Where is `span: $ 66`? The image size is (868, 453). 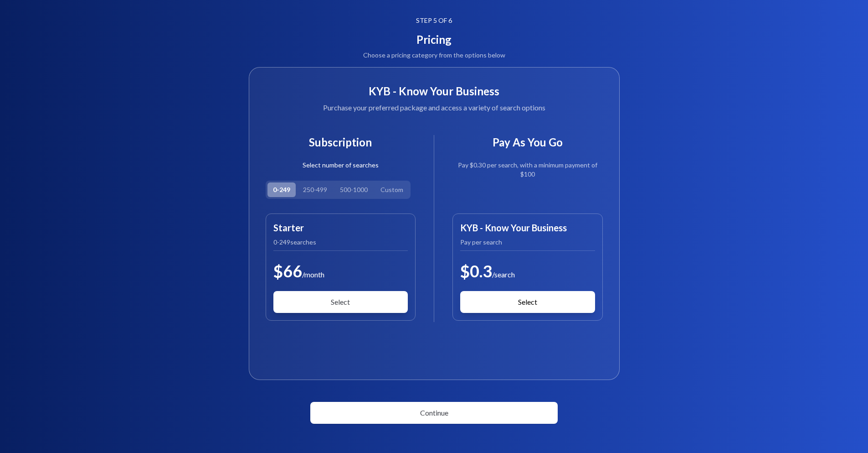 span: $ 66 is located at coordinates (287, 271).